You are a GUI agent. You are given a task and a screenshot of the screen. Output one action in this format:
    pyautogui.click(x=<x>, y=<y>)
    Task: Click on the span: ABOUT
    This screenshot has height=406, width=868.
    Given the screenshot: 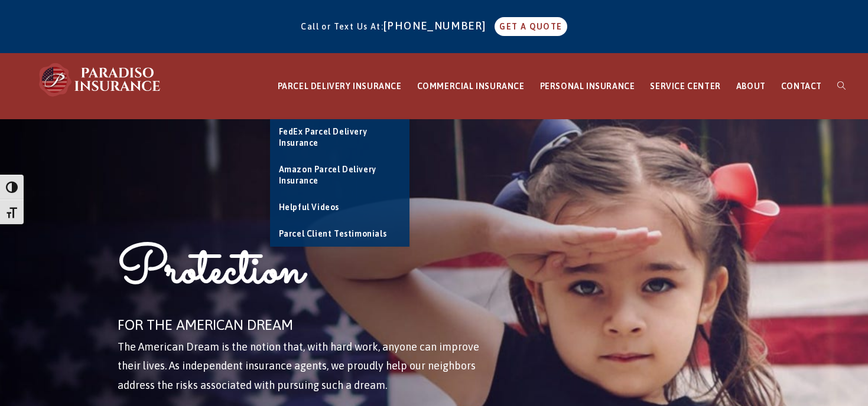 What is the action you would take?
    pyautogui.click(x=751, y=87)
    